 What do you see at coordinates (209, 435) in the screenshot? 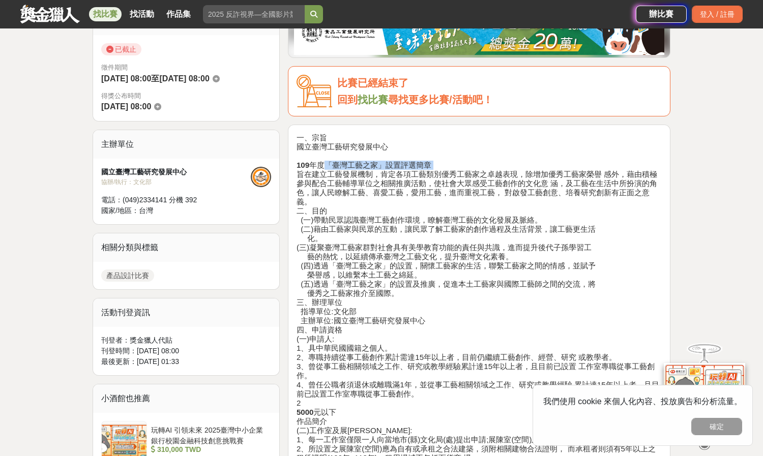
I see `div: 玩轉AI 引領未來 2025臺灣中小企業銀行校園金融科技創意挑戰賽` at bounding box center [209, 435].